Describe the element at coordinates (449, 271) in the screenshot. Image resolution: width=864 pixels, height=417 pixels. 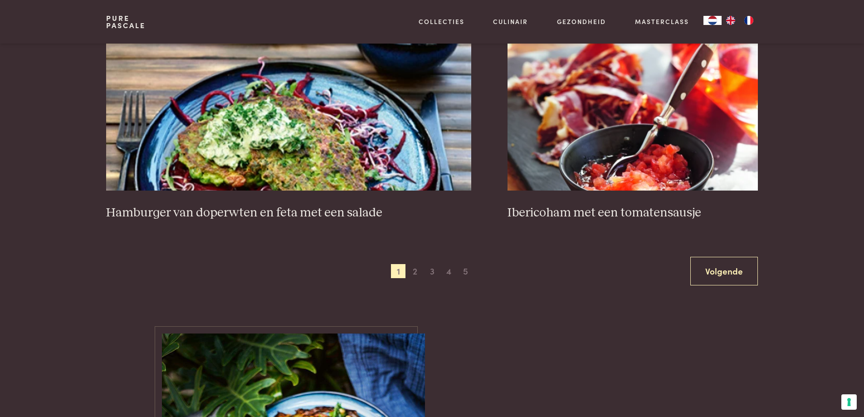
I see `span: 4` at that location.